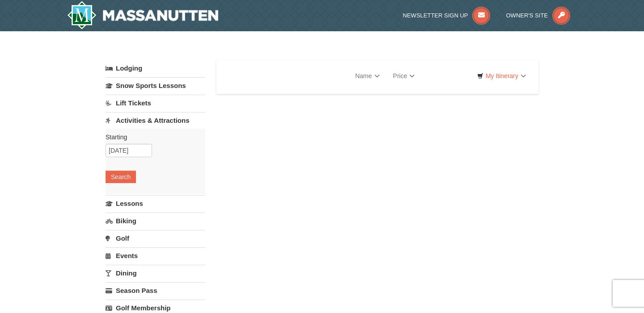 The height and width of the screenshot is (313, 644). I want to click on a: Events, so click(155, 255).